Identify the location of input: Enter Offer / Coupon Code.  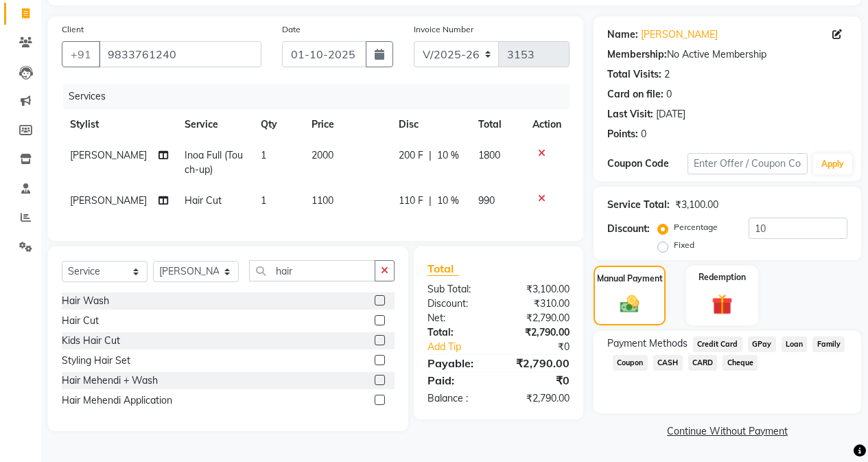
(747, 163).